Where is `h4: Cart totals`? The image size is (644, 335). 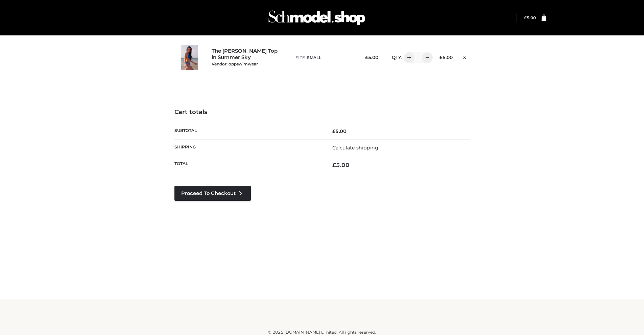
h4: Cart totals is located at coordinates (322, 112).